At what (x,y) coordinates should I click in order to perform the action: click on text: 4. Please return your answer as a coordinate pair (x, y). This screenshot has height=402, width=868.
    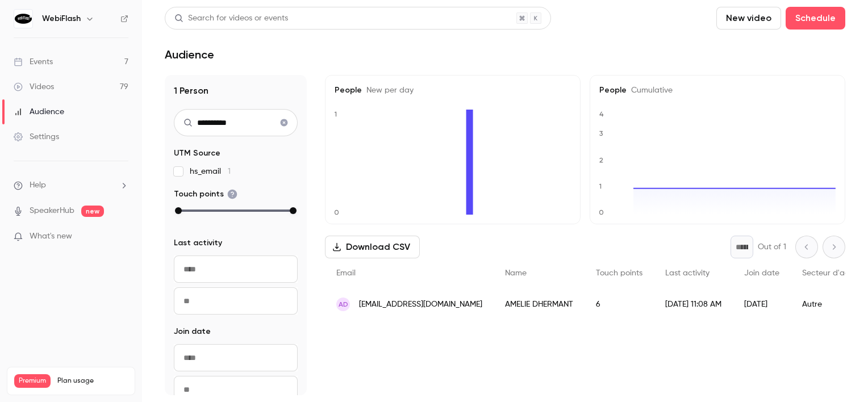
    Looking at the image, I should click on (602, 114).